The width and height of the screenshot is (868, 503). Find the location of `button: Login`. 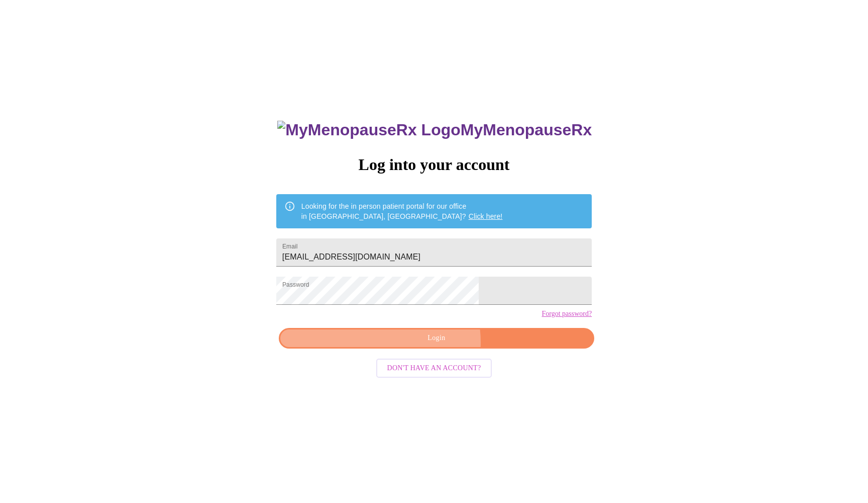

button: Login is located at coordinates (436, 338).